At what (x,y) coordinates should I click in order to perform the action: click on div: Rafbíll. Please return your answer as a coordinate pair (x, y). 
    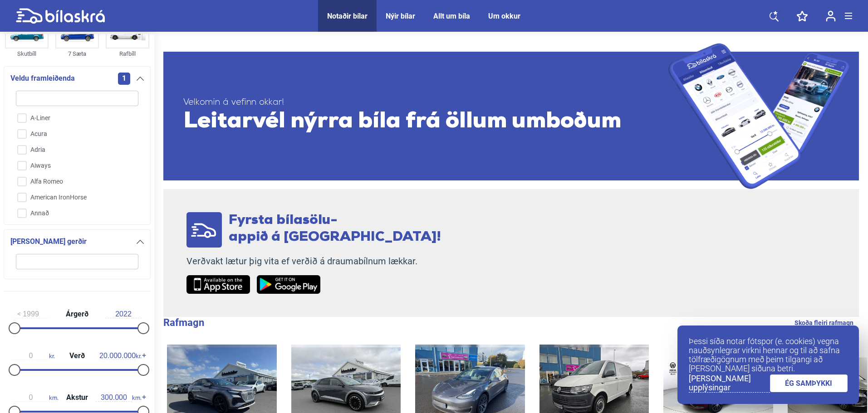
    Looking at the image, I should click on (127, 53).